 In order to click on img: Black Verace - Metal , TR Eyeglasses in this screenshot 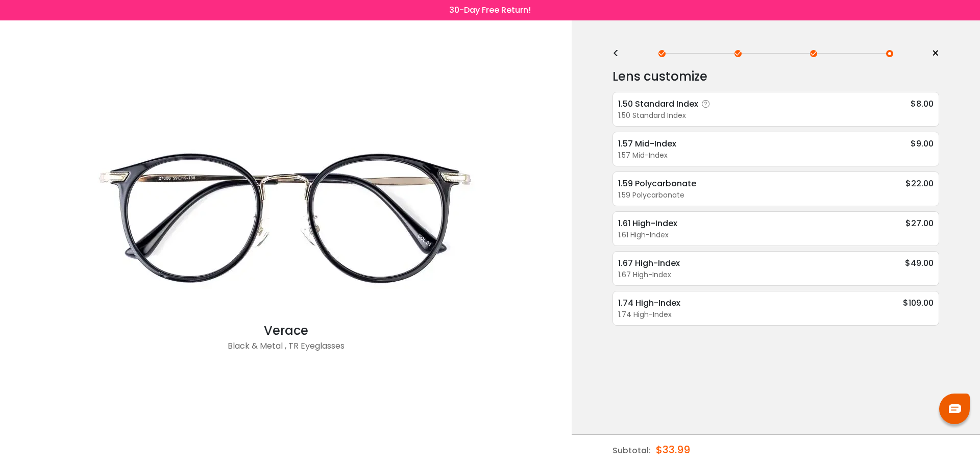, I will do `click(286, 220)`.